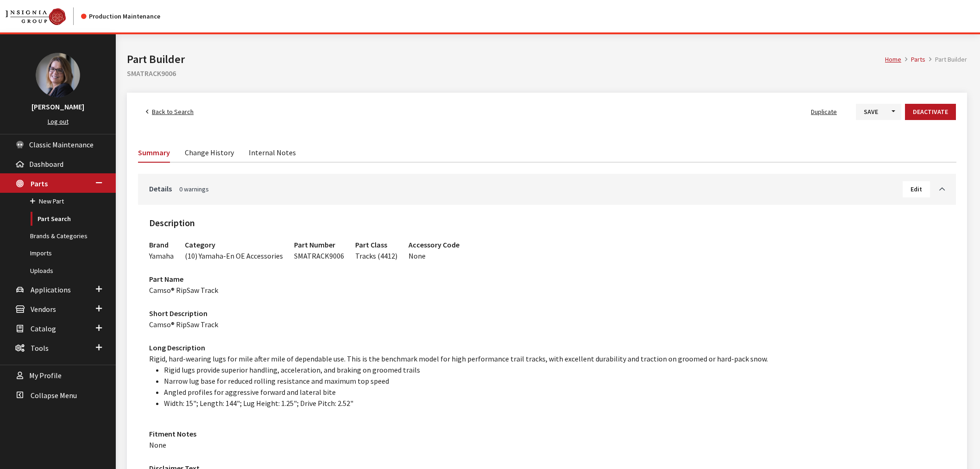 The image size is (980, 469). I want to click on button: Edit Details, so click(916, 189).